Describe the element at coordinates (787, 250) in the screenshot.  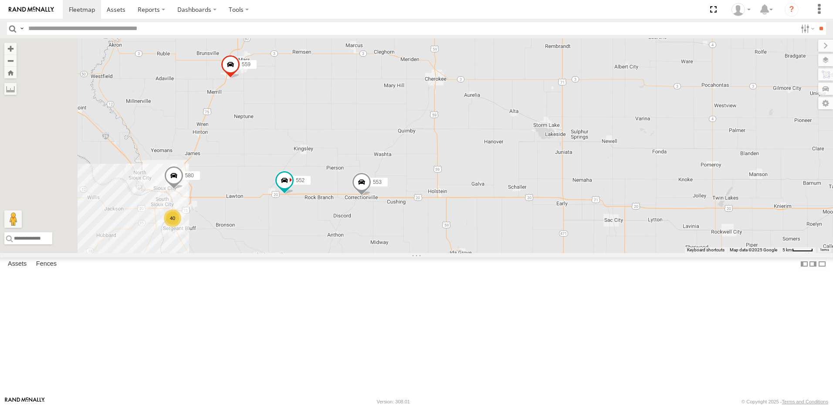
I see `span: 5 km` at that location.